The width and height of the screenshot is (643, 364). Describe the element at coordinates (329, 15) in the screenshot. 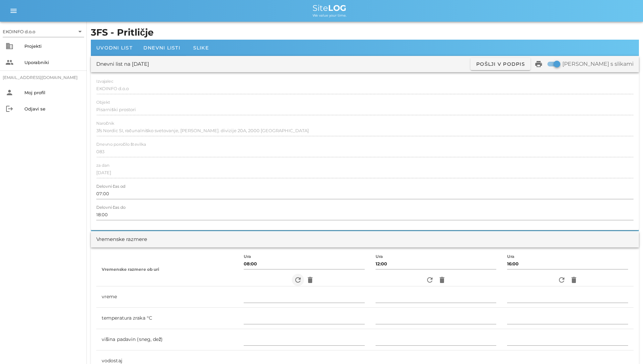

I see `span: We value your time.` at that location.